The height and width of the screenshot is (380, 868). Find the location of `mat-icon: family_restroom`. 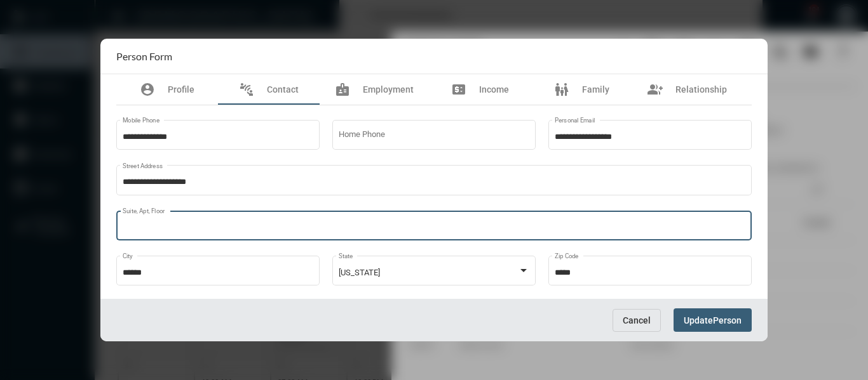

mat-icon: family_restroom is located at coordinates (562, 90).